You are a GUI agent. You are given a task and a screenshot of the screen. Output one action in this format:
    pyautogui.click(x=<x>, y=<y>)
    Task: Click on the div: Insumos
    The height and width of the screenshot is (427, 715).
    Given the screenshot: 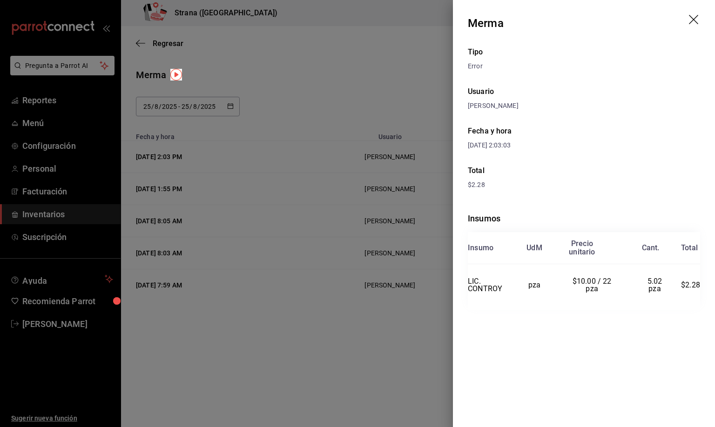 What is the action you would take?
    pyautogui.click(x=583, y=218)
    